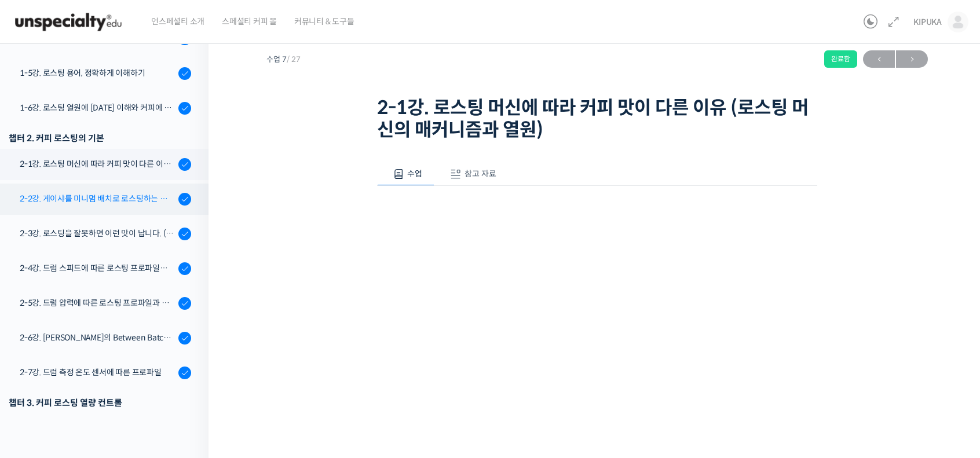  Describe the element at coordinates (186, 384) in the screenshot. I see `span: 설정` at that location.